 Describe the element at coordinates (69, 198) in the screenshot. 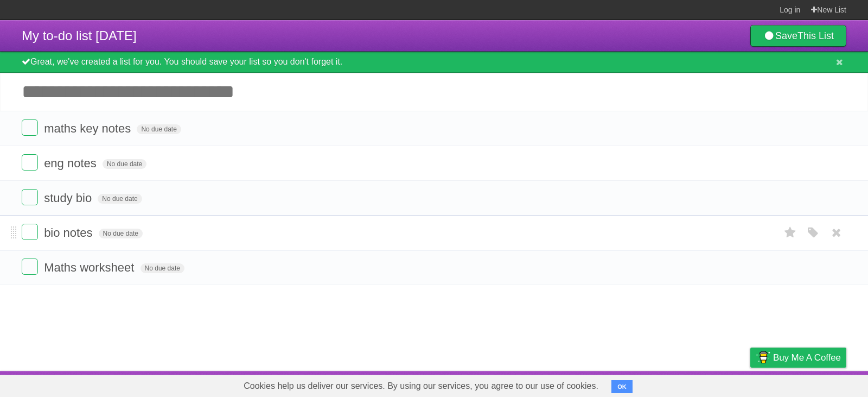

I see `span: study bio` at that location.